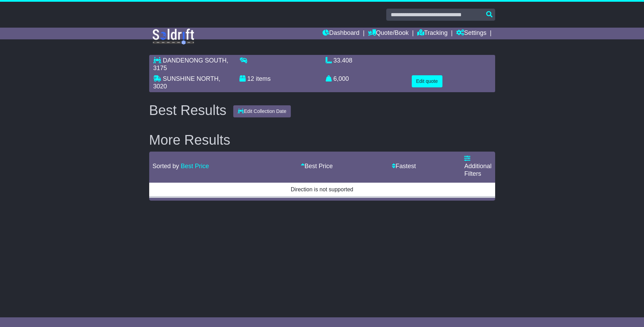 The image size is (644, 327). I want to click on button: Edit Collection Date, so click(262, 111).